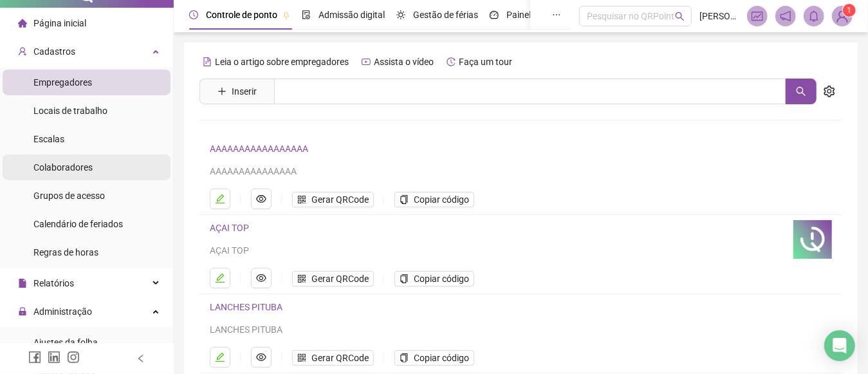 This screenshot has width=868, height=374. Describe the element at coordinates (814, 16) in the screenshot. I see `span: bell` at that location.